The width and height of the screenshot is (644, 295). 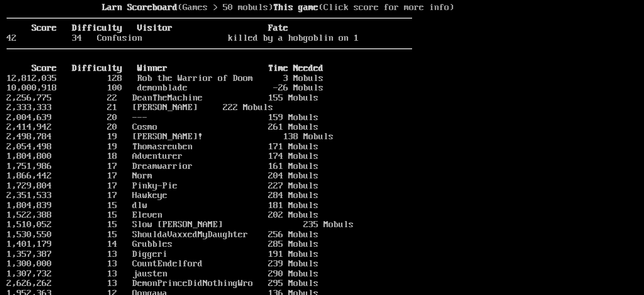 I want to click on a: 1,751,986 17 Dreamwarrior 161 Mobuls, so click(x=162, y=166).